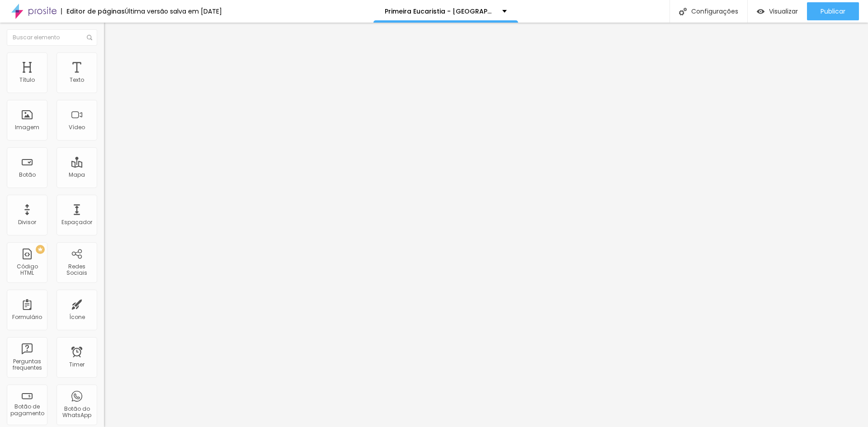  Describe the element at coordinates (77, 175) in the screenshot. I see `div: Mapa` at that location.